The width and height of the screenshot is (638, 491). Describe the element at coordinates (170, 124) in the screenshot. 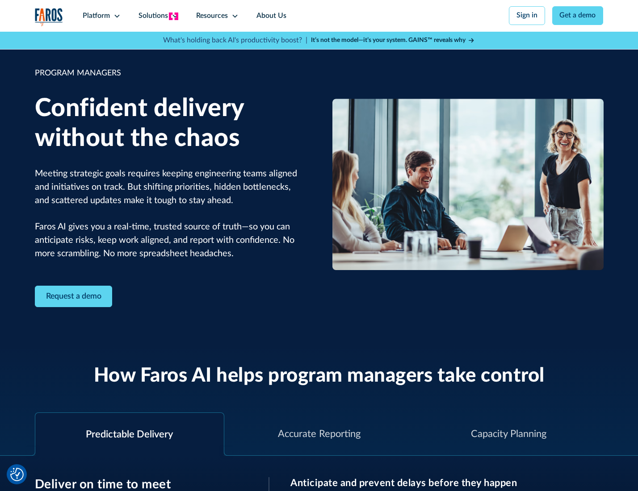

I see `h1: Confident delivery without the chaos` at that location.